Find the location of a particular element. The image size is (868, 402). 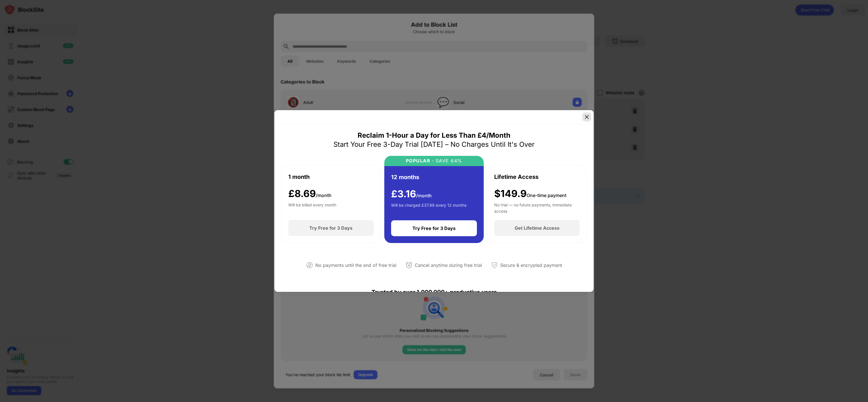

img: secured-payment is located at coordinates (494, 265).